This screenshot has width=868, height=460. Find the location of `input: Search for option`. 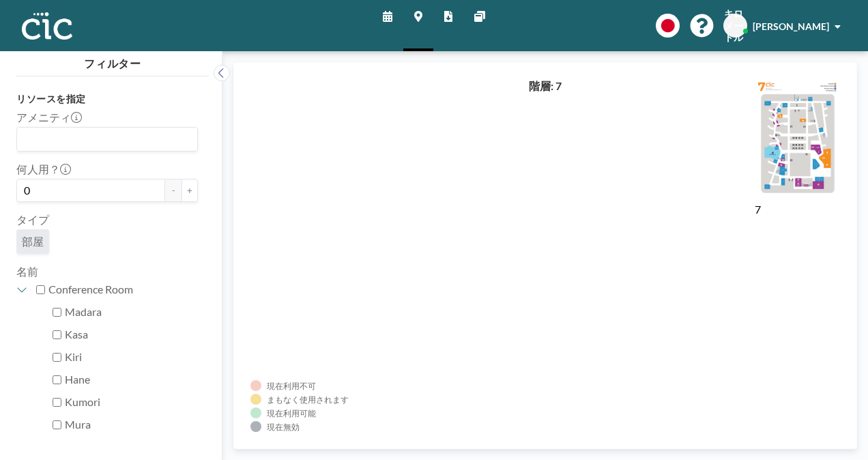

input: Search for option is located at coordinates (103, 139).